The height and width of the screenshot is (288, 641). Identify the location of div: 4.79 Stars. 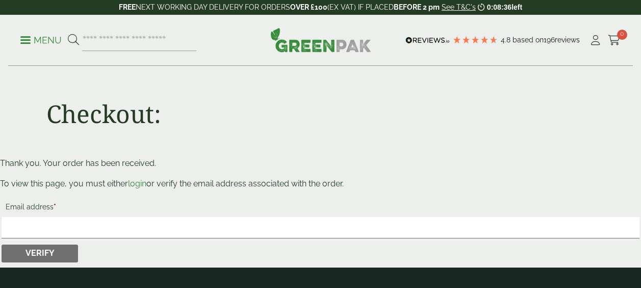
(475, 40).